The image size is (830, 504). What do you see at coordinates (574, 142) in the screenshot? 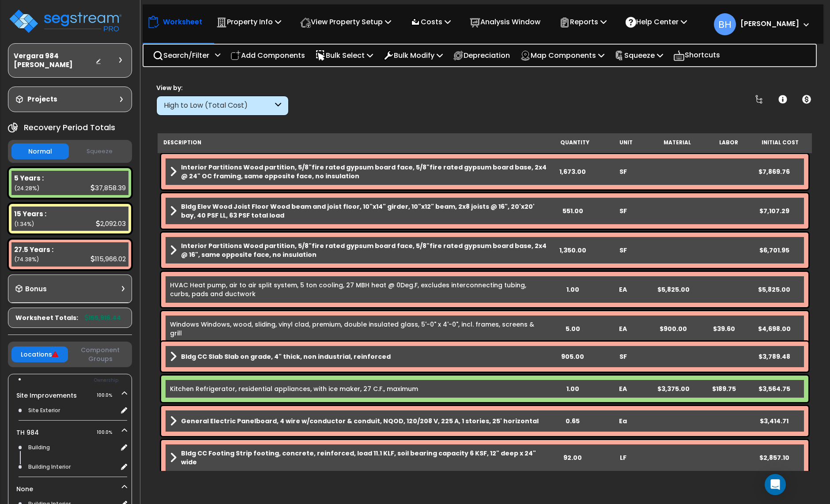
I see `small: Quantity` at bounding box center [574, 142].